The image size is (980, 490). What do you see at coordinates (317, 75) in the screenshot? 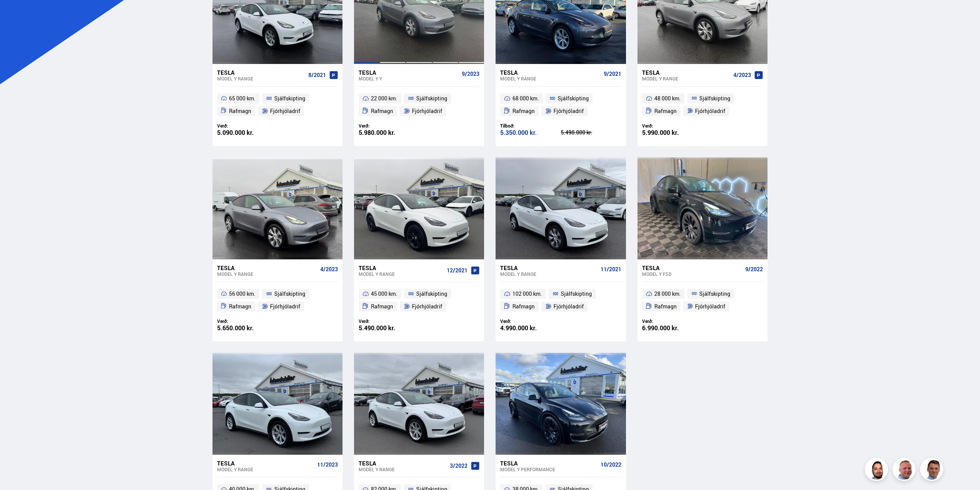
I see `span: 8/2021` at bounding box center [317, 75].